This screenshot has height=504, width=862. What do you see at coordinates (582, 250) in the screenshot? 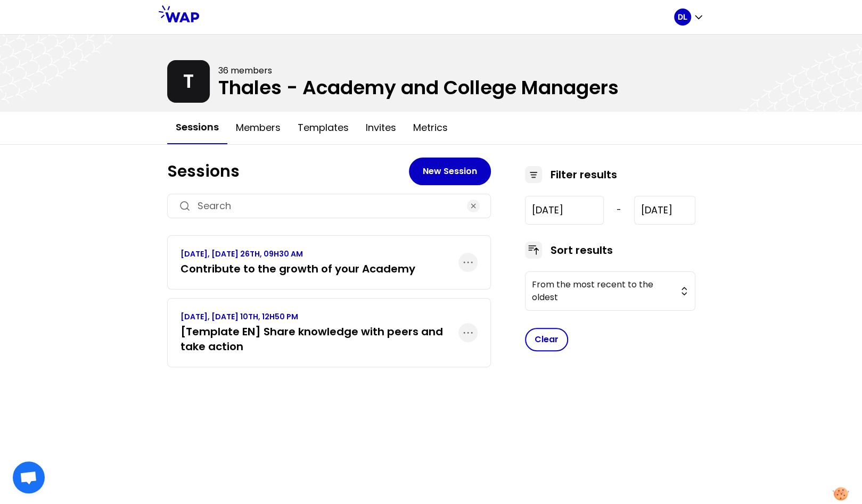
I see `h3: Sort results` at bounding box center [582, 250].